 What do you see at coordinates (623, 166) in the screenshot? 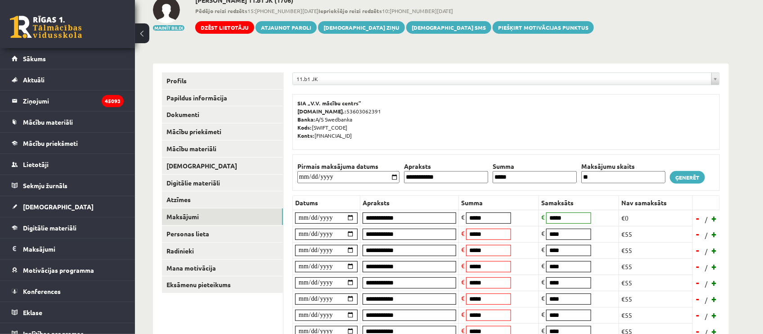
I see `th: Maksājumu skaits` at bounding box center [623, 166].